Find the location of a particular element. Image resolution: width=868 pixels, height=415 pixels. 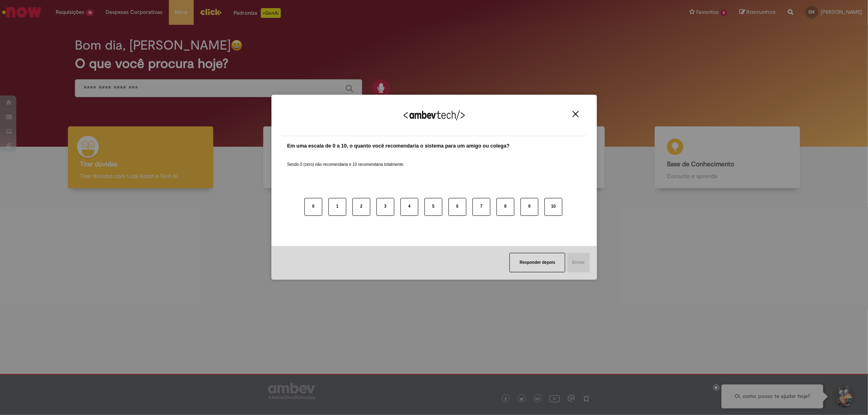

img: Logo Ambevtech is located at coordinates (434, 115).